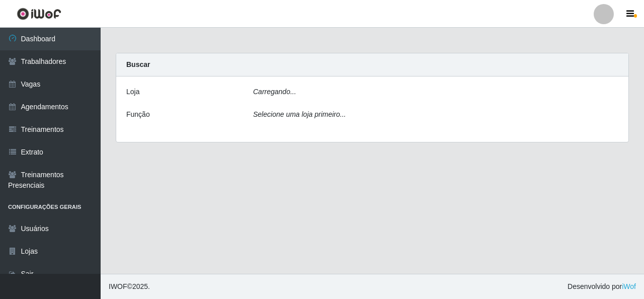 The height and width of the screenshot is (299, 644). Describe the element at coordinates (138, 114) in the screenshot. I see `label: Função` at that location.